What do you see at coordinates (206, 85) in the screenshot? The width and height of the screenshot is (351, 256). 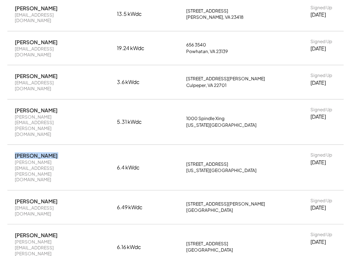 I see `div: Culpeper, VA 22701` at bounding box center [206, 85].